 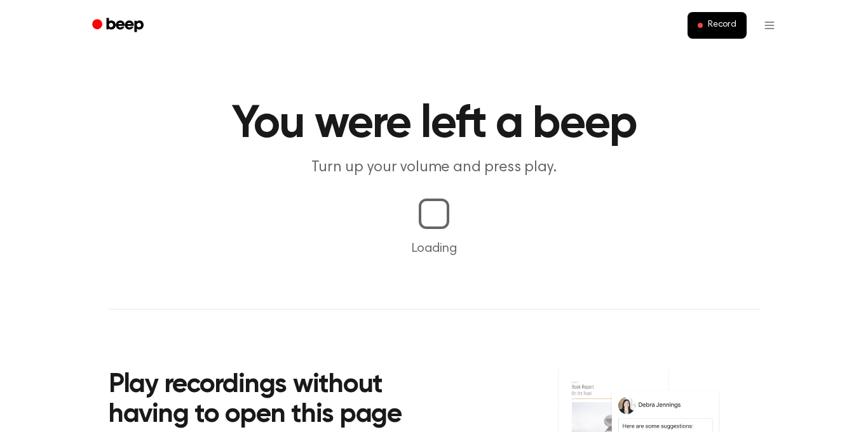 What do you see at coordinates (434, 125) in the screenshot?
I see `h1: You were left a beep` at bounding box center [434, 125].